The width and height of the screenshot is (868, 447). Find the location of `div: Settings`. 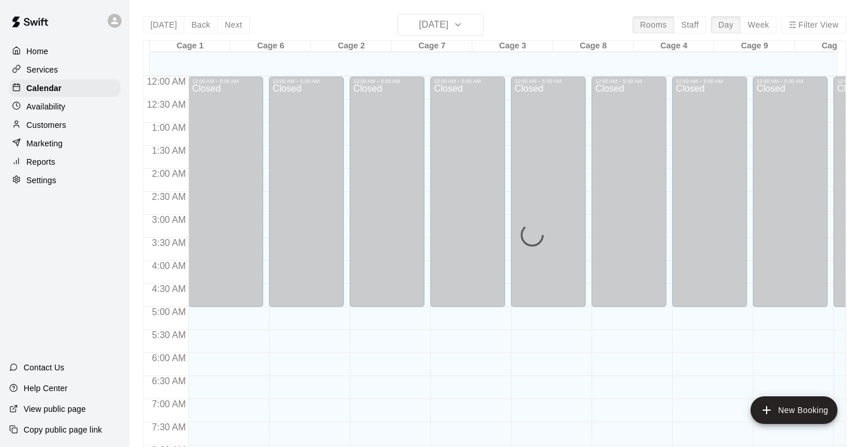

div: Settings is located at coordinates (65, 181).